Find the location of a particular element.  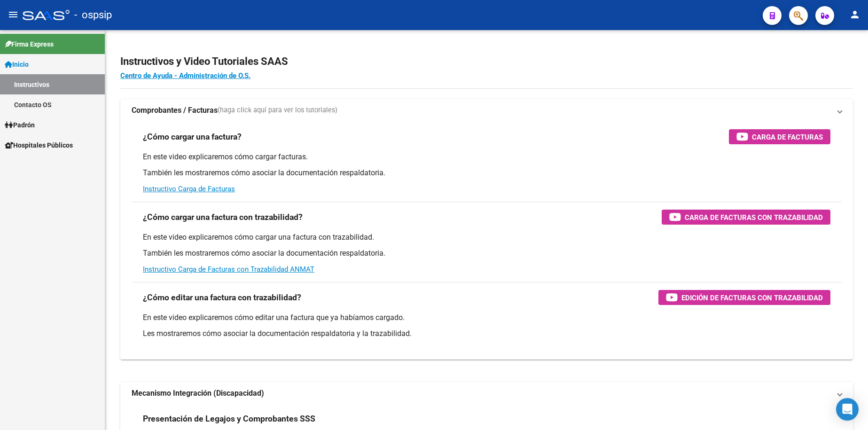

button: Edición de Facturas con Trazabilidad is located at coordinates (744, 297).